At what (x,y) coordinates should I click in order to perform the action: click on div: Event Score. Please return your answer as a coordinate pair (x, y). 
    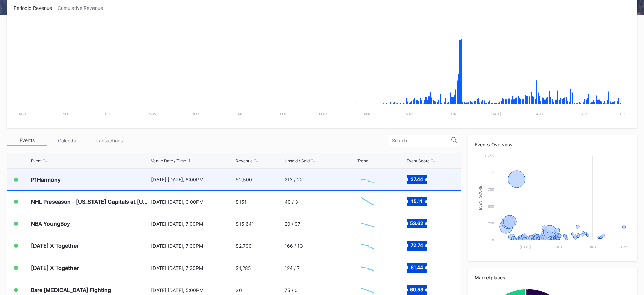
    Looking at the image, I should click on (418, 160).